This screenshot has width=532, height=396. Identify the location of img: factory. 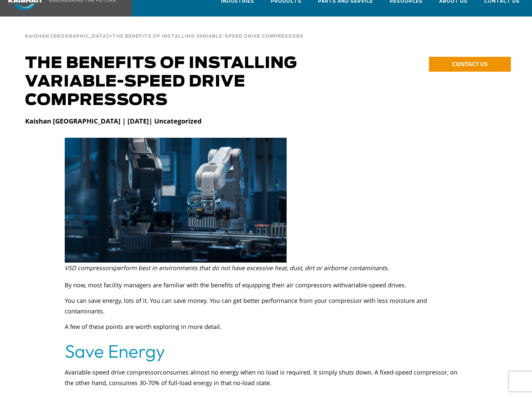
(175, 200).